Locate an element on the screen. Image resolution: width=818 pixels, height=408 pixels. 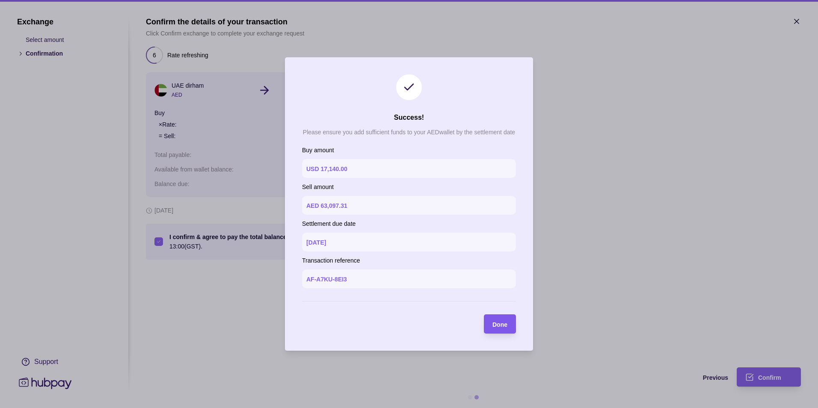
p: USD 17,140.00 is located at coordinates (327, 169).